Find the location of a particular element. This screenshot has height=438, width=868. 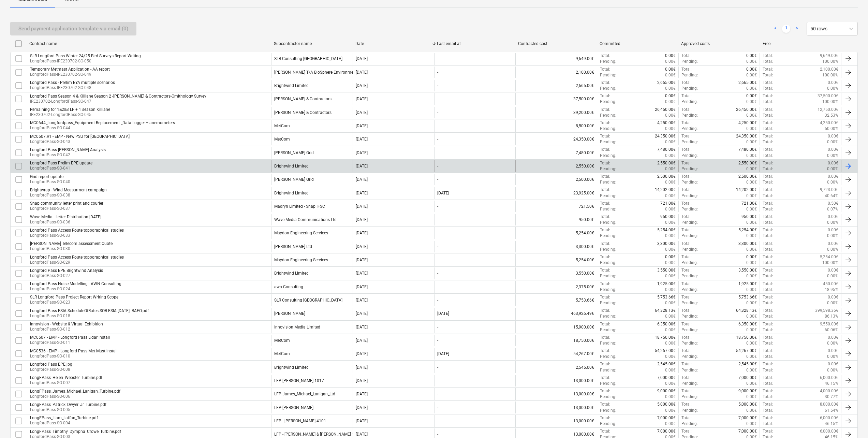

p: 40.64% is located at coordinates (832, 196).